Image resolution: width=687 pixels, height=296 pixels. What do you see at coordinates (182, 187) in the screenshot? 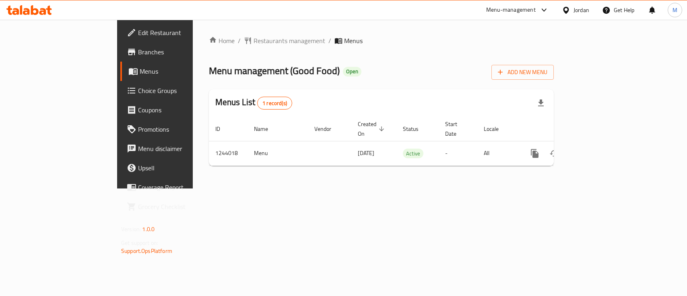
I see `span: Coverage Report` at bounding box center [182, 187].